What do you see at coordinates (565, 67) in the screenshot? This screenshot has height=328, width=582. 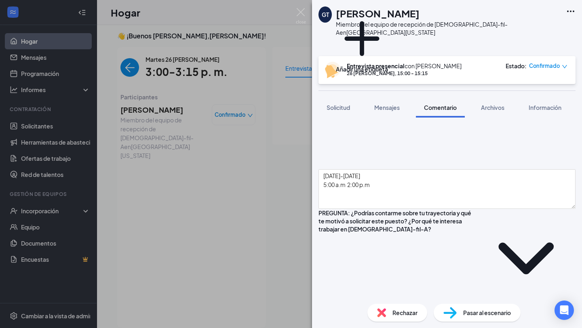 I see `span: abajo` at bounding box center [565, 67].